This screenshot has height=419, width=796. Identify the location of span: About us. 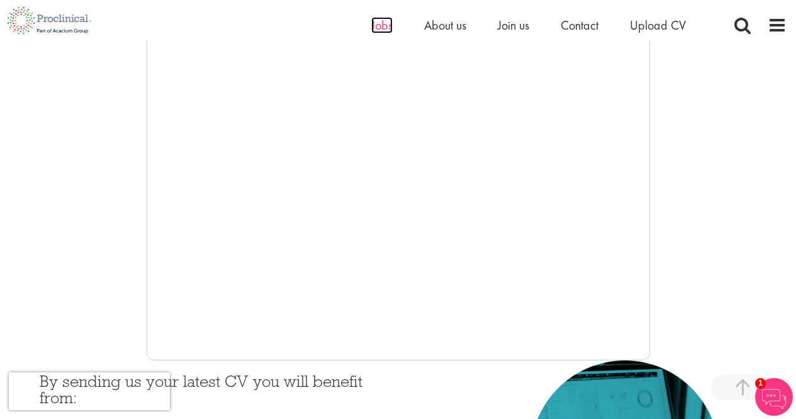
(445, 25).